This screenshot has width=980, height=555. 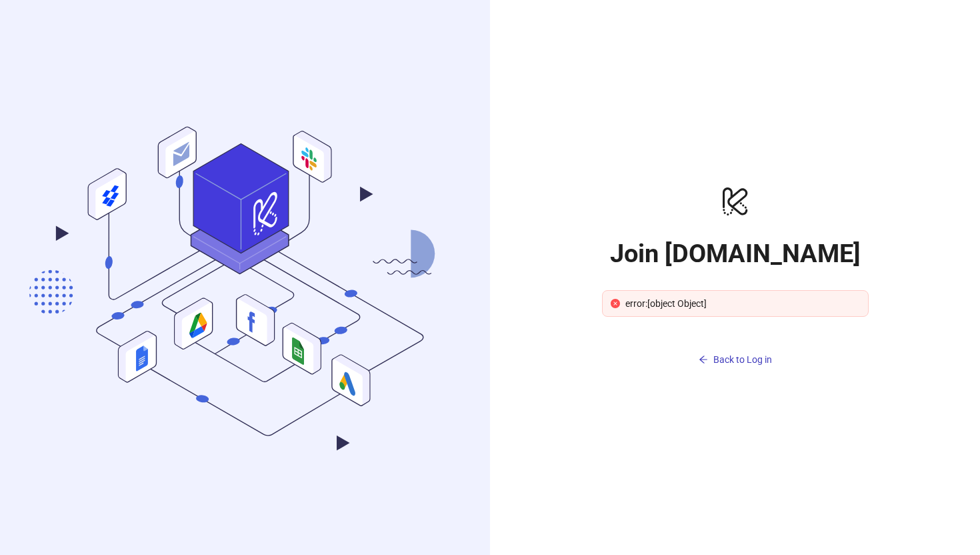 What do you see at coordinates (703, 359) in the screenshot?
I see `span: arrow-left` at bounding box center [703, 359].